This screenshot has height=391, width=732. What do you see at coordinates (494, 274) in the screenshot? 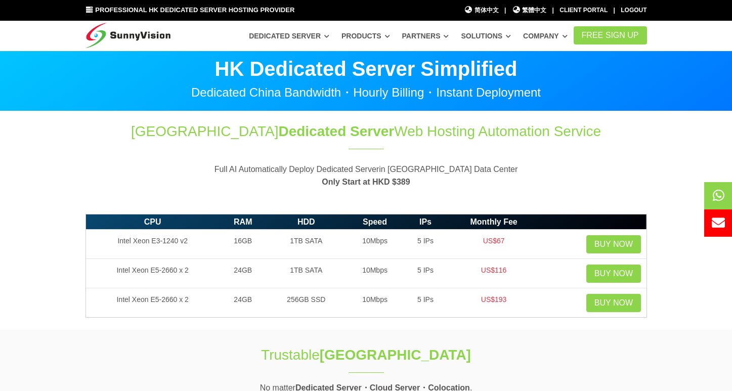
I see `td: US$116` at bounding box center [494, 274].